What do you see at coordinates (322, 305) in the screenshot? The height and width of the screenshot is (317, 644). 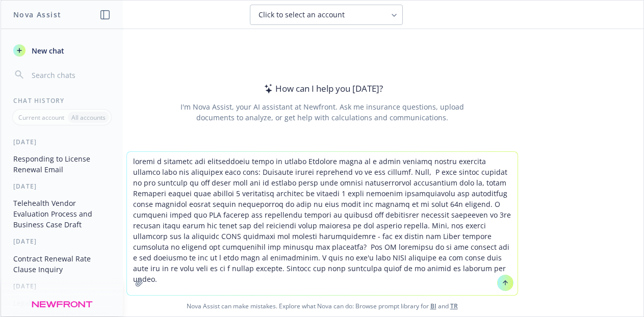 I see `span: Nova Assist can make mistakes. Explore what Nova can do: Browse prompt library for and` at bounding box center [322, 305].